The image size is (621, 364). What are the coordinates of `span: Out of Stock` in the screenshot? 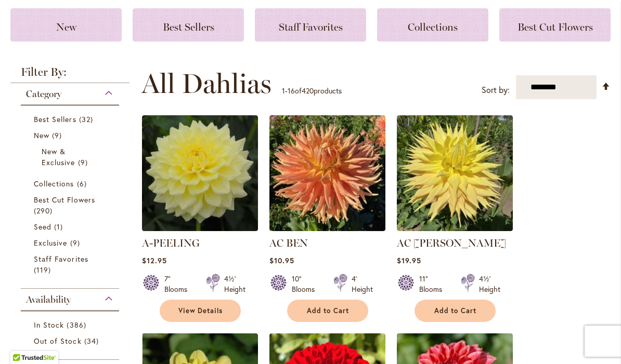 It's located at (58, 341).